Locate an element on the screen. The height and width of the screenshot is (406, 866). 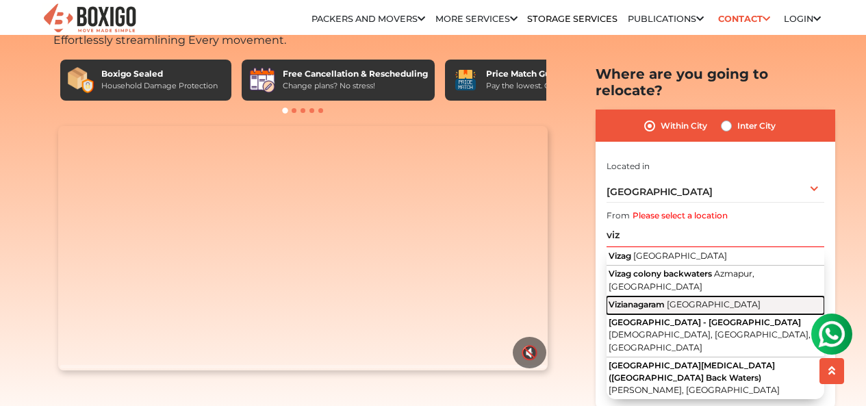
a: Packers and Movers is located at coordinates (368, 18).